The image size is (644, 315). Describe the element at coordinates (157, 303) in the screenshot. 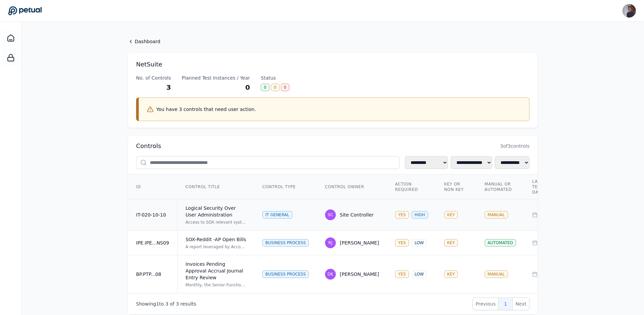

I see `span: 1` at that location.